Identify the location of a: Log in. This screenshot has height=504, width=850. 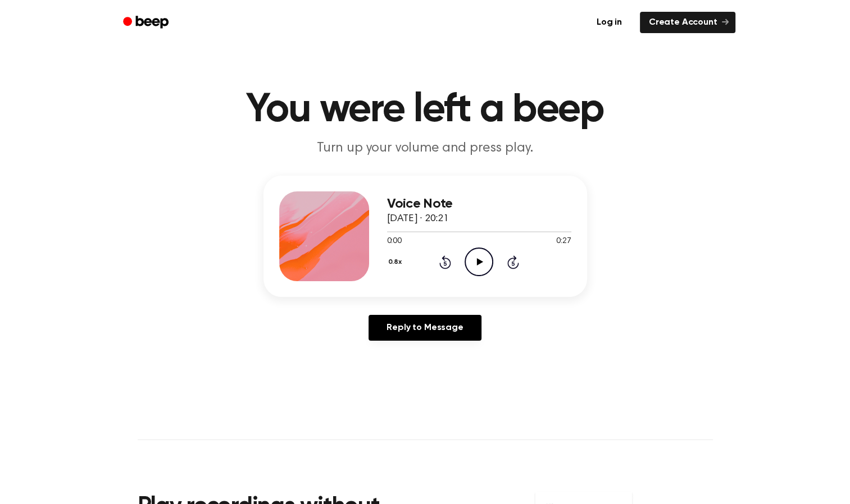
(609, 22).